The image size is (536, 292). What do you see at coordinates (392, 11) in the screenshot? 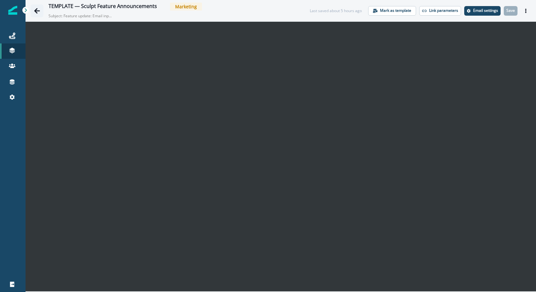
I see `button: Mark as template` at bounding box center [392, 11].